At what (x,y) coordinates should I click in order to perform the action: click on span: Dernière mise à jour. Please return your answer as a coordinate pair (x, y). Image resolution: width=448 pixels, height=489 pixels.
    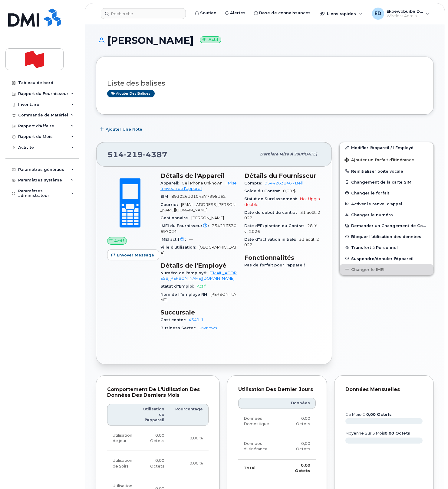
    Looking at the image, I should click on (282, 154).